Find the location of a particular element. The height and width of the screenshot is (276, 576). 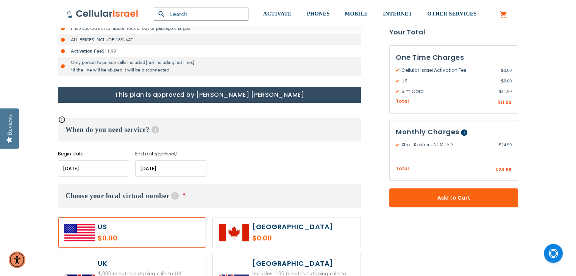

span: Xtra : Kosher UNLIMITED is located at coordinates (447, 145).